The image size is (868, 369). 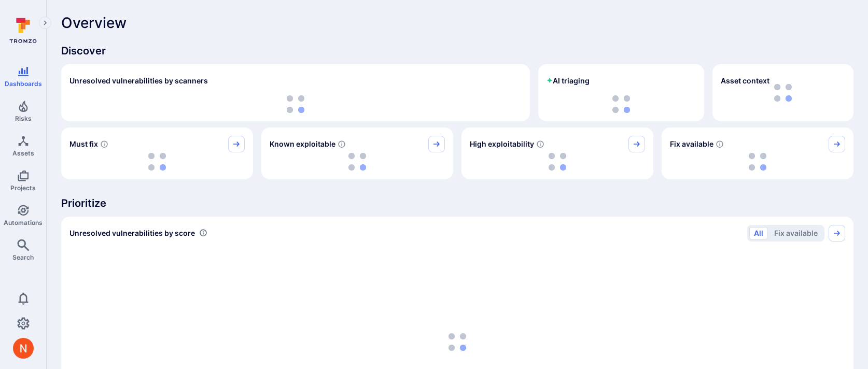 What do you see at coordinates (84, 144) in the screenshot?
I see `span: Must fix` at bounding box center [84, 144].